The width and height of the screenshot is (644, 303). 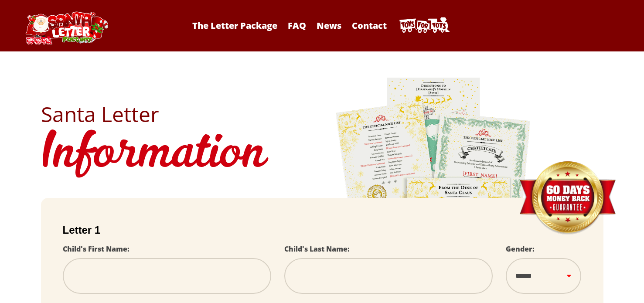 I want to click on h2: Letter 1, so click(x=322, y=230).